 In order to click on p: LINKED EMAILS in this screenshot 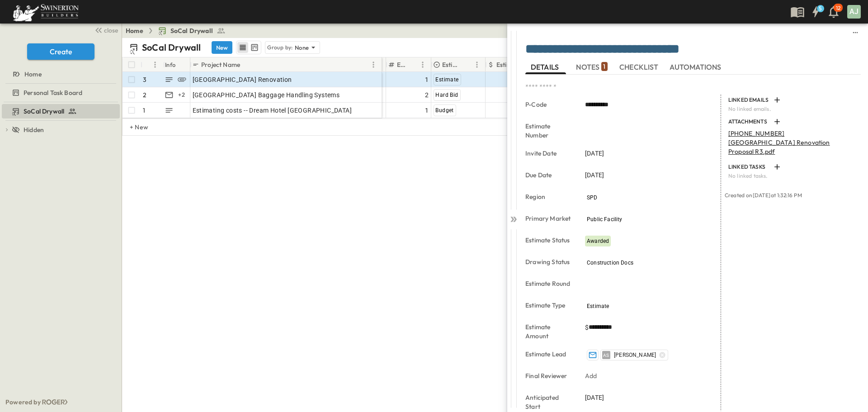, I will do `click(750, 100)`.